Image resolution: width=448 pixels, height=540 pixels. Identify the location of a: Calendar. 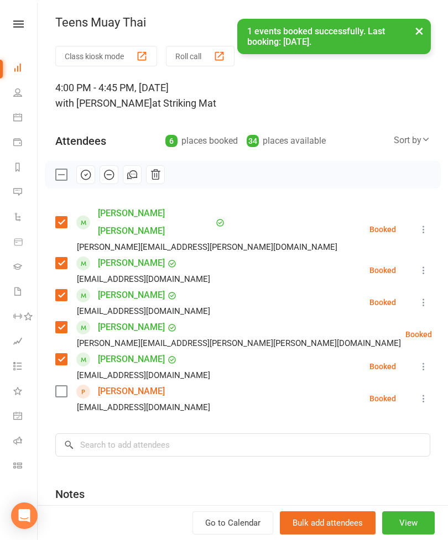
(25, 118).